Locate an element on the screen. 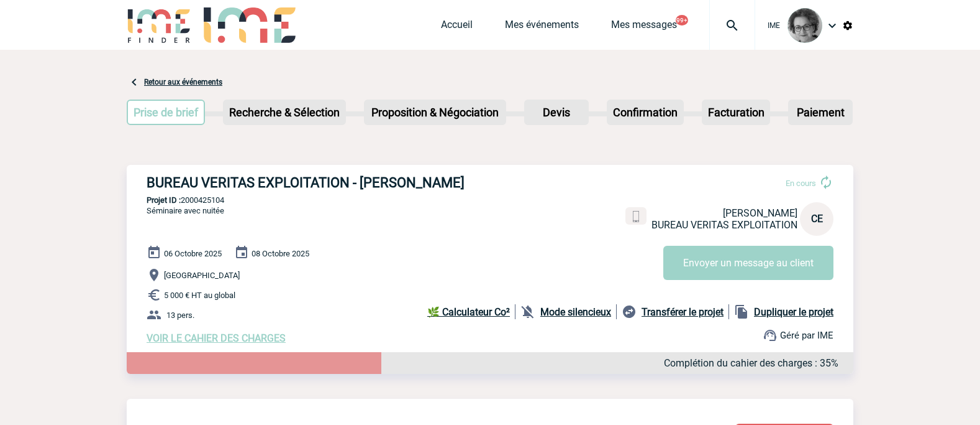  img: support.png is located at coordinates (770, 335).